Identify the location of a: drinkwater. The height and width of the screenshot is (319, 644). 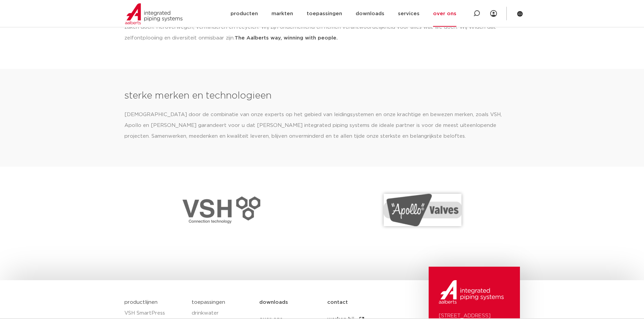
(222, 313).